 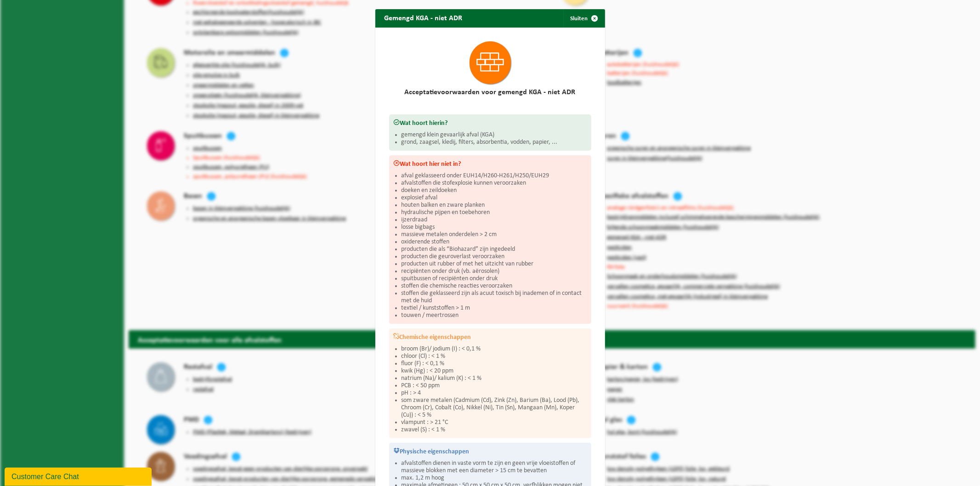 What do you see at coordinates (493, 205) in the screenshot?
I see `li: houten balken en zware planken` at bounding box center [493, 205].